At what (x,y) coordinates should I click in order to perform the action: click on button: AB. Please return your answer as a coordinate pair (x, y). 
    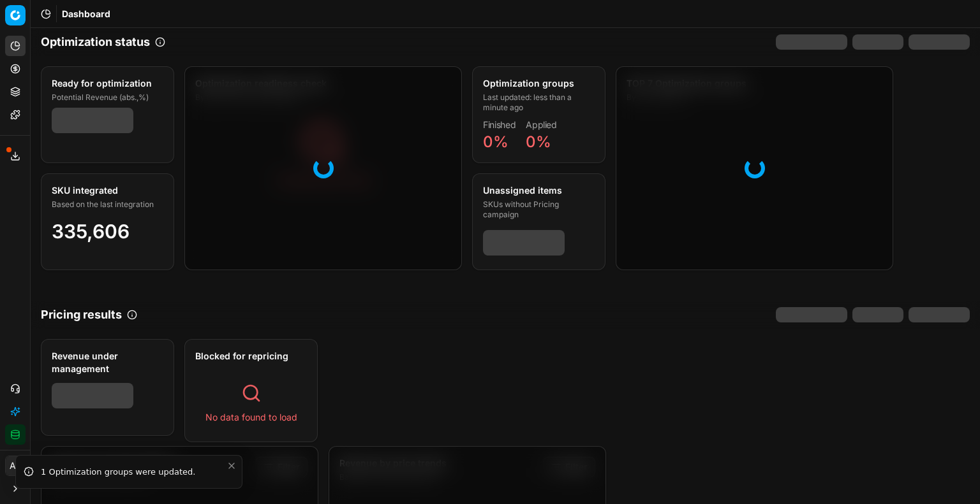
    Looking at the image, I should click on (16, 466).